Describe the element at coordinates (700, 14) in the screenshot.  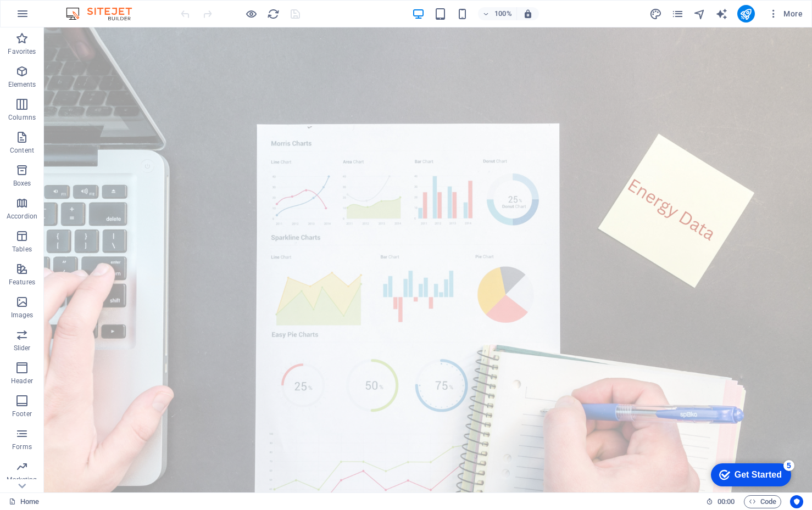
I see `button: navigator` at that location.